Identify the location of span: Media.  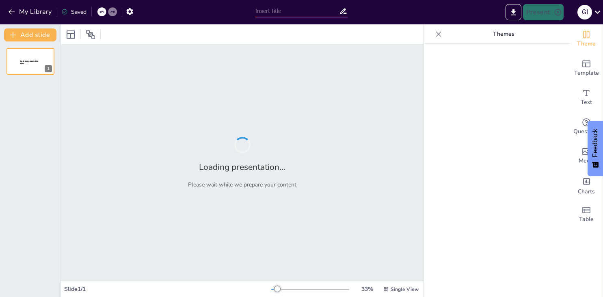
(586, 161).